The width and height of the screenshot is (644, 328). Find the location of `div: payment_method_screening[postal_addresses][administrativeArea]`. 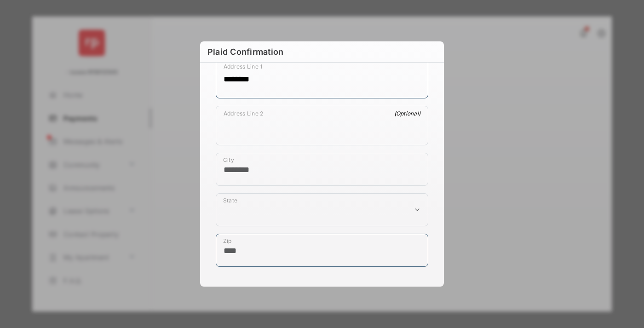

div: payment_method_screening[postal_addresses][administrativeArea] is located at coordinates (322, 209).